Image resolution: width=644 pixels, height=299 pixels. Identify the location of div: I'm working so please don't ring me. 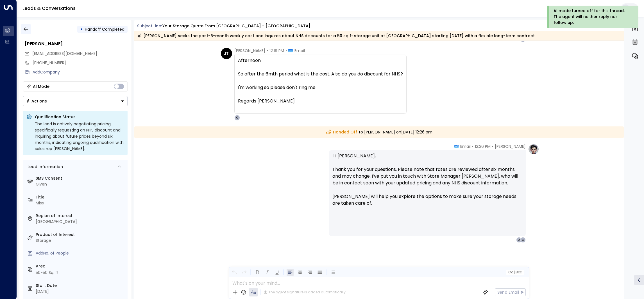
(320, 87).